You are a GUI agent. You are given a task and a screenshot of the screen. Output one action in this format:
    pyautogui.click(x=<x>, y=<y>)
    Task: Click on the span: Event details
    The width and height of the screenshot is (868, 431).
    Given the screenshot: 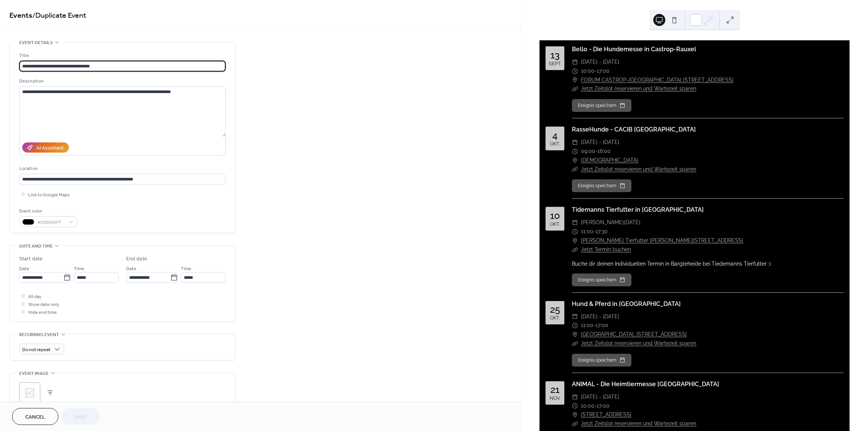 What is the action you would take?
    pyautogui.click(x=36, y=43)
    